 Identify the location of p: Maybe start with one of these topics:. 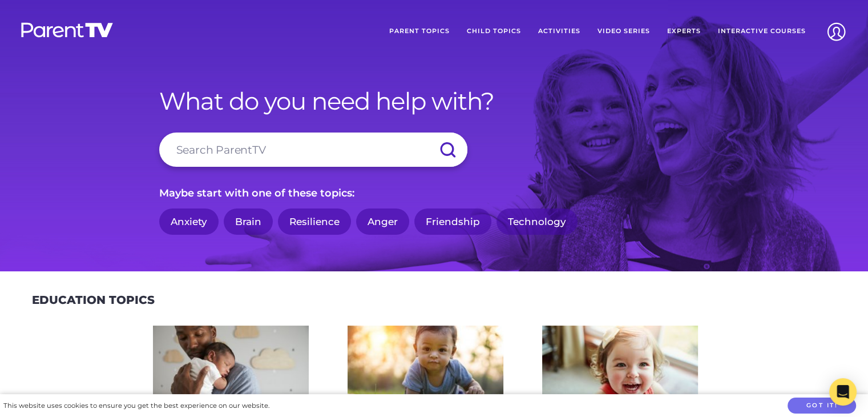
(434, 193).